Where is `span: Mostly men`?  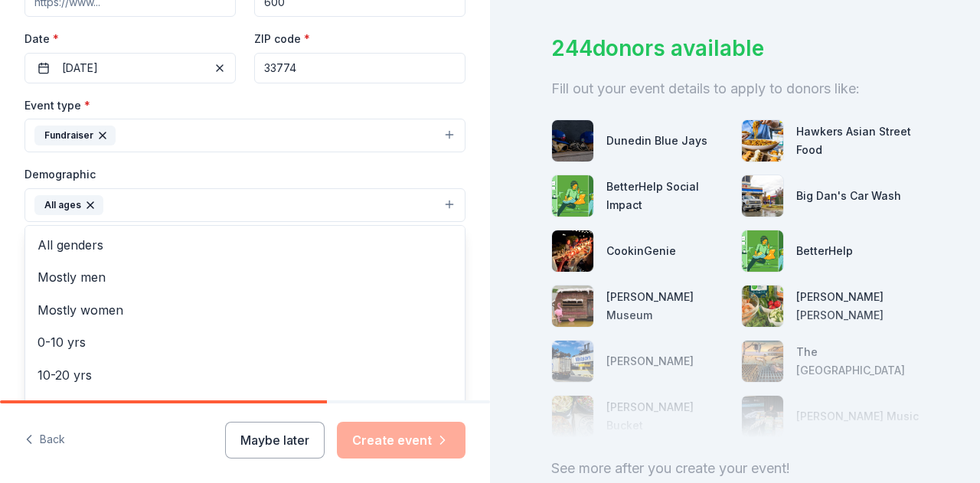 span: Mostly men is located at coordinates (245, 277).